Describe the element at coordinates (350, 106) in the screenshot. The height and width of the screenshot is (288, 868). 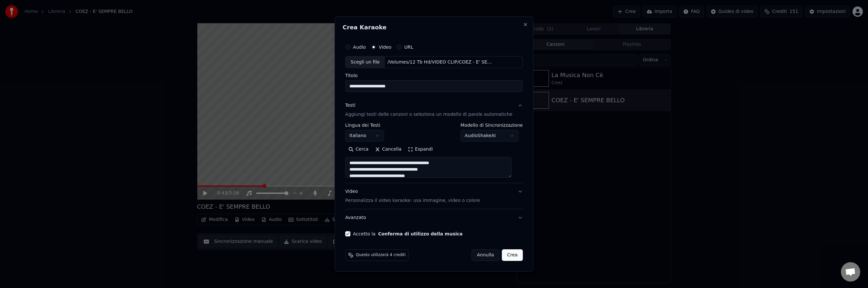
I see `div: Testi` at that location.